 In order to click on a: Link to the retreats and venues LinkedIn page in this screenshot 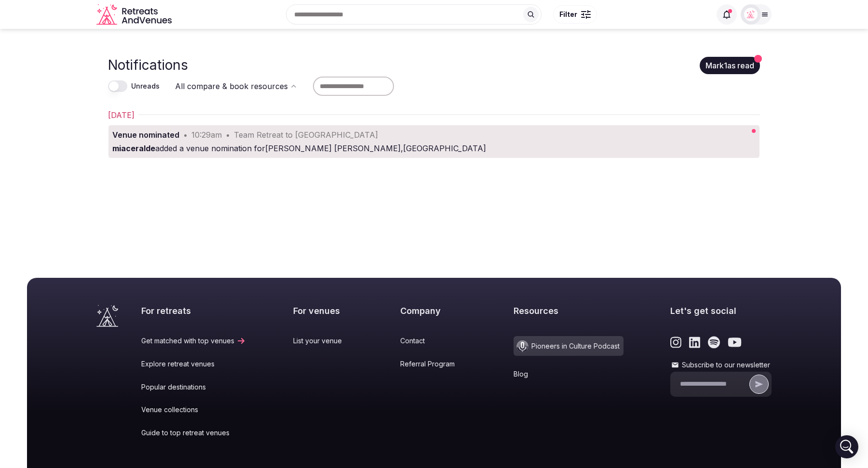, I will do `click(694, 343)`.